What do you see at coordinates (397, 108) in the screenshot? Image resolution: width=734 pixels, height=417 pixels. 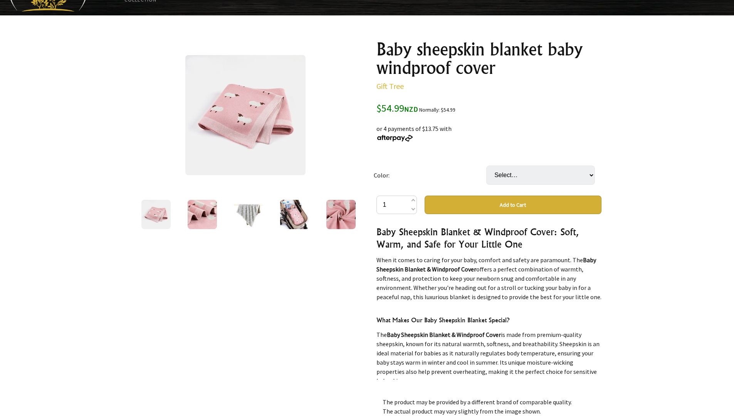 I see `span: $54.99` at bounding box center [397, 108].